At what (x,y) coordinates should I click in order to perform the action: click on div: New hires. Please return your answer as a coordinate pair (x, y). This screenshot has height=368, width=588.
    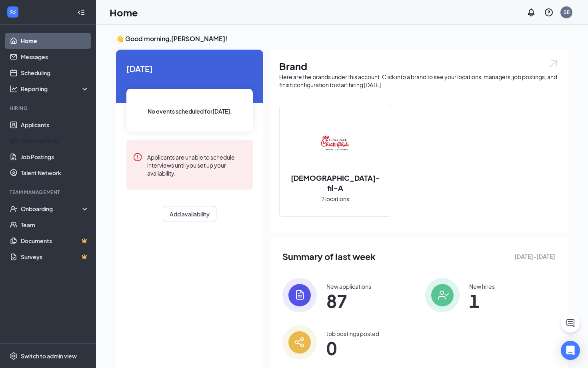
    Looking at the image, I should click on (482, 286).